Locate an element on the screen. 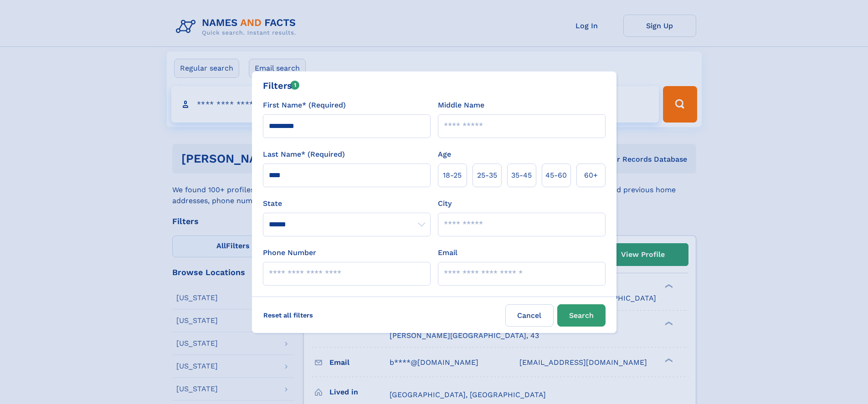  label: Last Name* (Required) is located at coordinates (303, 154).